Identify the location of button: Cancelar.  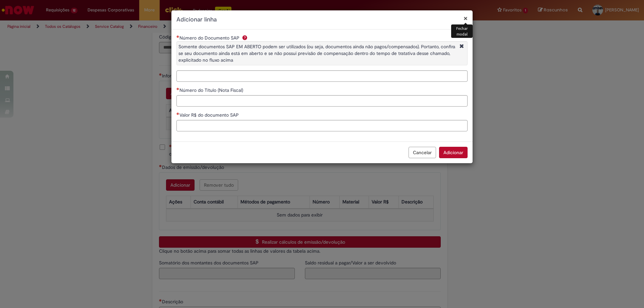
(422, 152).